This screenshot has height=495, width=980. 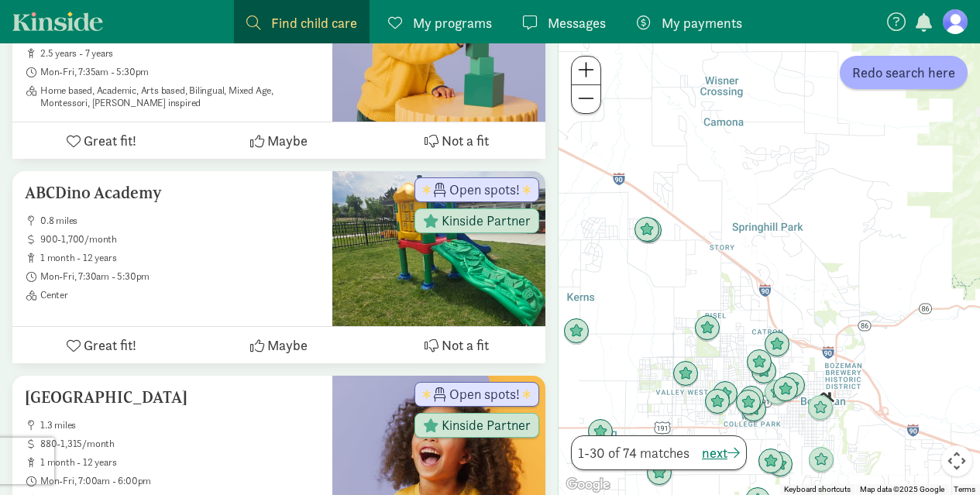 I want to click on a: Terms (opens in new tab), so click(x=965, y=489).